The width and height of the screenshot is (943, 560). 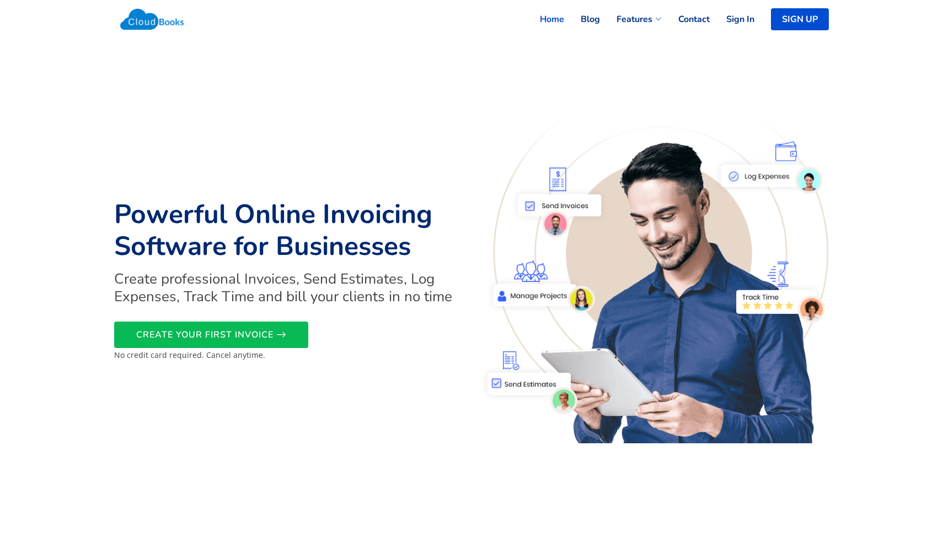 I want to click on a: SIGN UP, so click(x=799, y=19).